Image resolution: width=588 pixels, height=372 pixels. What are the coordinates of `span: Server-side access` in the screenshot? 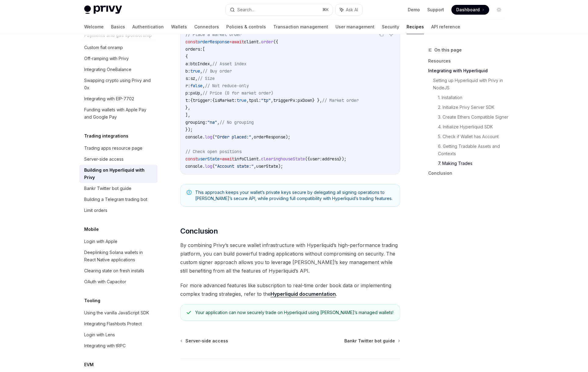 It's located at (207, 341).